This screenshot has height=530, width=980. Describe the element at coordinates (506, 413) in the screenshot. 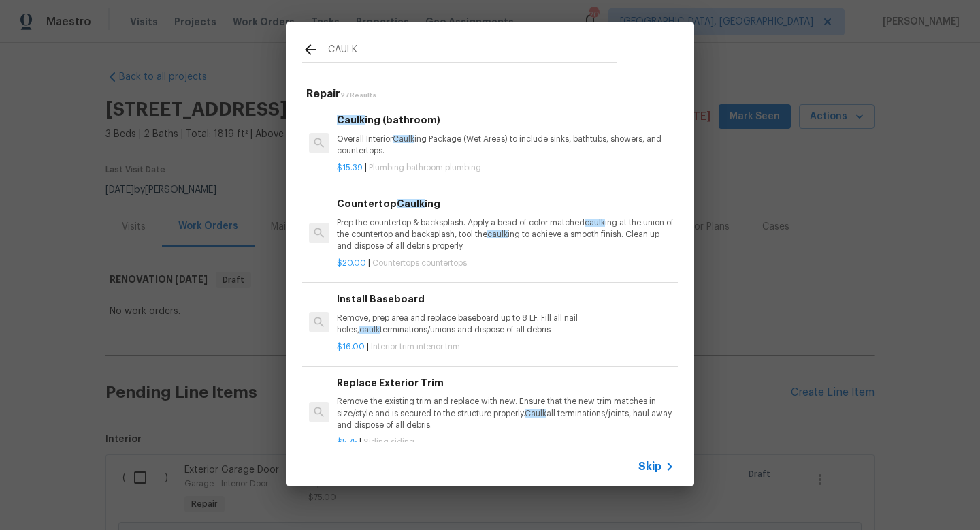

I see `p: Remove the existing trim and replace with new. Ensure that the new trim matches in size/style and...` at that location.